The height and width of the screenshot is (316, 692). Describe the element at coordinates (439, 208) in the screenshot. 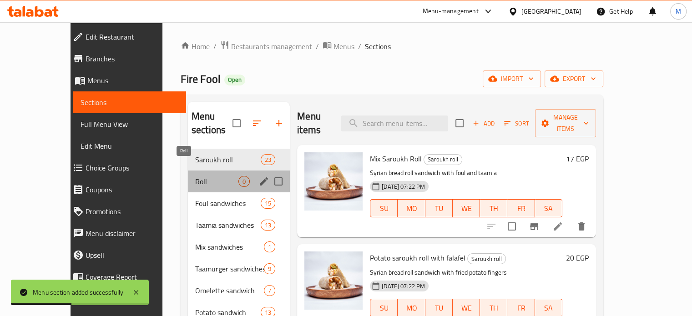

I see `button: TU` at that location.